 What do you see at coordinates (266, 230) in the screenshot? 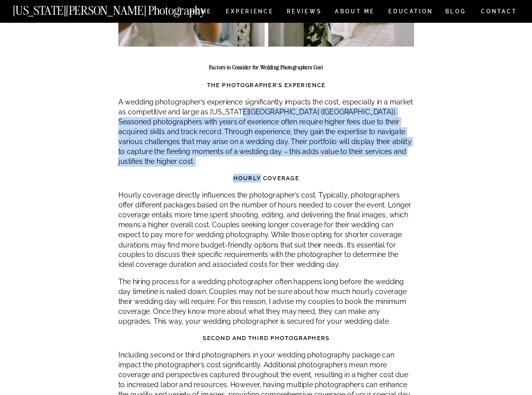
I see `p: Hourly coverage directly influences the photographer’s cost. Typically, photographers offer diffe...` at bounding box center [266, 230].